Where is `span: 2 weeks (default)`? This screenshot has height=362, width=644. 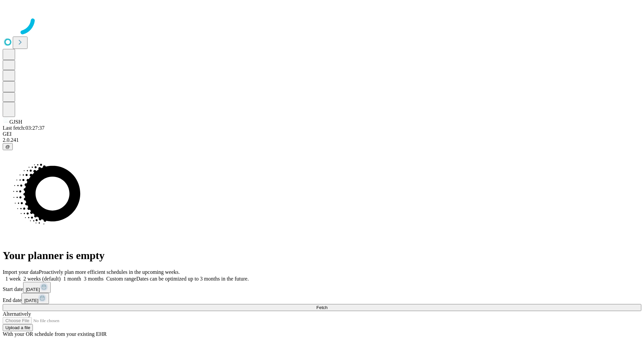 span: 2 weeks (default) is located at coordinates (42, 278).